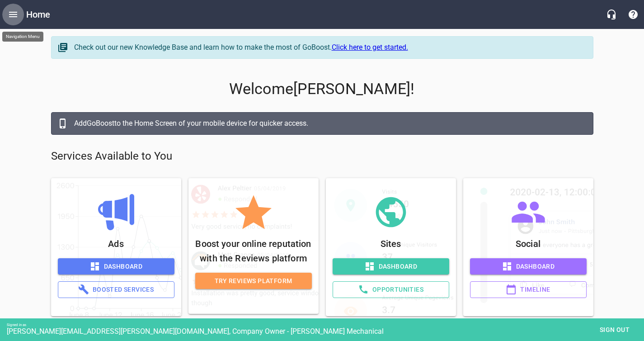 The width and height of the screenshot is (644, 341). What do you see at coordinates (325, 325) in the screenshot?
I see `div: Signed in as` at bounding box center [325, 325].